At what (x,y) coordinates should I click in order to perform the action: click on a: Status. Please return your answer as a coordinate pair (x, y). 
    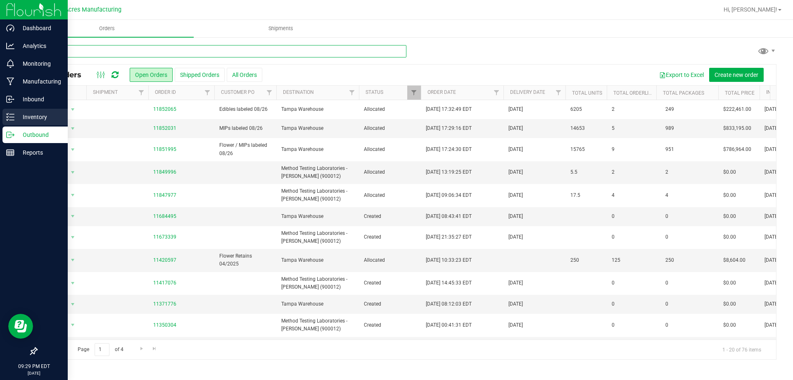
    Looking at the image, I should click on (374, 92).